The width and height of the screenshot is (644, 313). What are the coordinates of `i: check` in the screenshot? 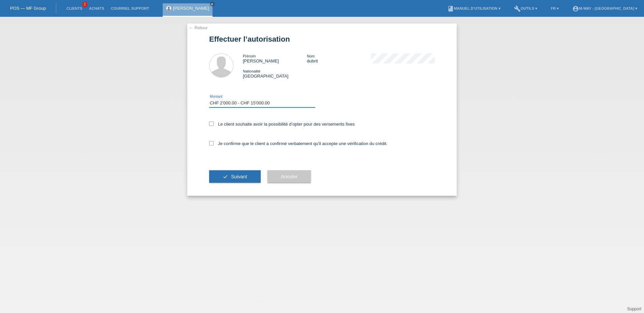 It's located at (225, 177).